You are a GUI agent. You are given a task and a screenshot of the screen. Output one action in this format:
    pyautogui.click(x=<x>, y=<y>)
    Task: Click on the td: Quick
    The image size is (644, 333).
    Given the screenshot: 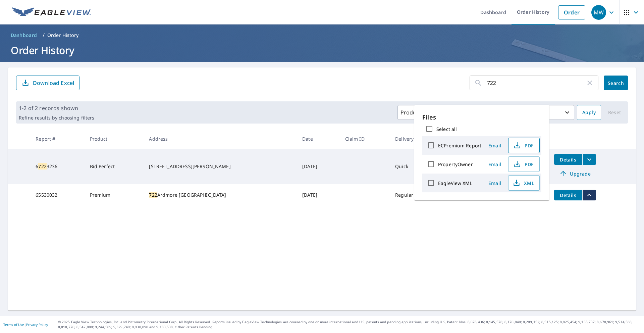 What is the action you would take?
    pyautogui.click(x=414, y=166)
    